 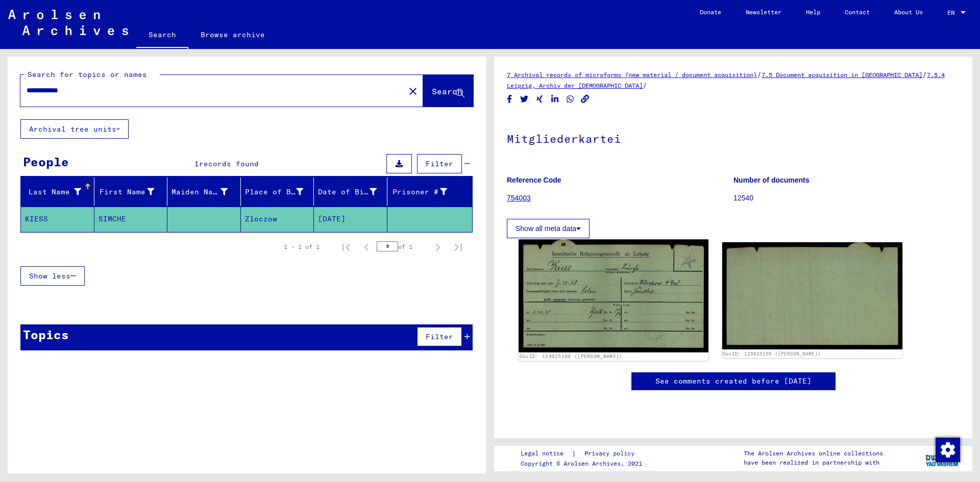 I want to click on mat-cell: KIESS, so click(x=57, y=219).